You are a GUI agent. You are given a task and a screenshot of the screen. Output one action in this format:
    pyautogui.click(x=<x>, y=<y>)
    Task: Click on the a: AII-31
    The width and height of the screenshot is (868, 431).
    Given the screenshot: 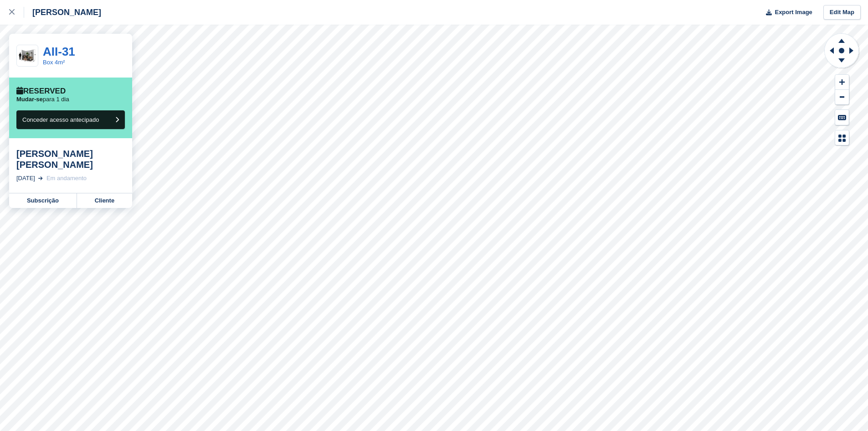 What is the action you would take?
    pyautogui.click(x=59, y=51)
    